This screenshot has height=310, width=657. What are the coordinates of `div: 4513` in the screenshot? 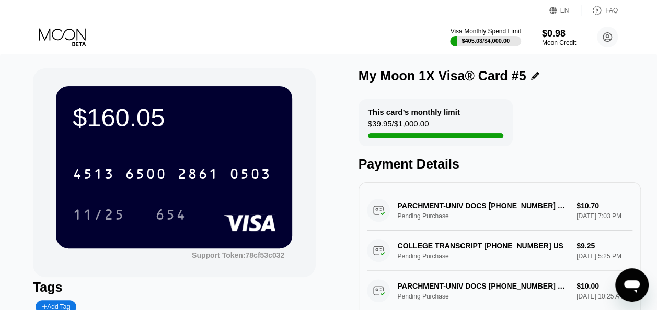 It's located at (94, 176).